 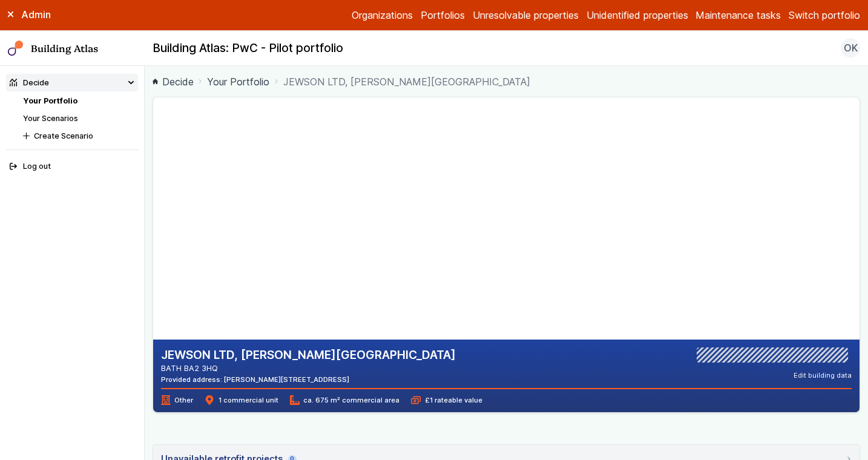 I want to click on button: Log out, so click(x=72, y=166).